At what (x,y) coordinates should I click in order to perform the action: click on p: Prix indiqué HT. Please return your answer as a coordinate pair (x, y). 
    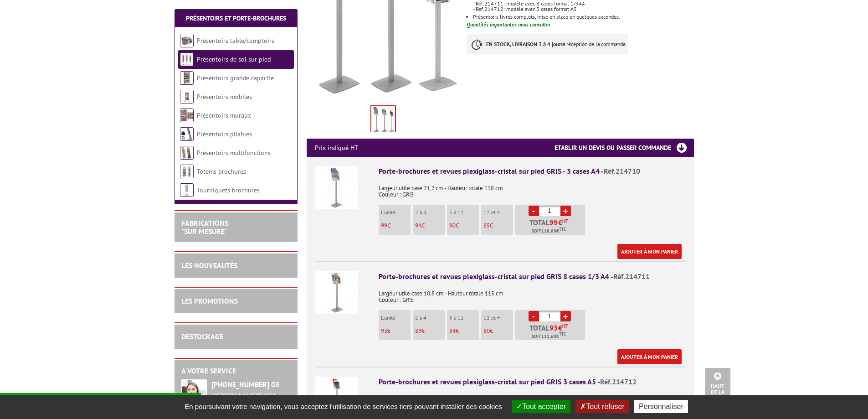
    Looking at the image, I should click on (336, 148).